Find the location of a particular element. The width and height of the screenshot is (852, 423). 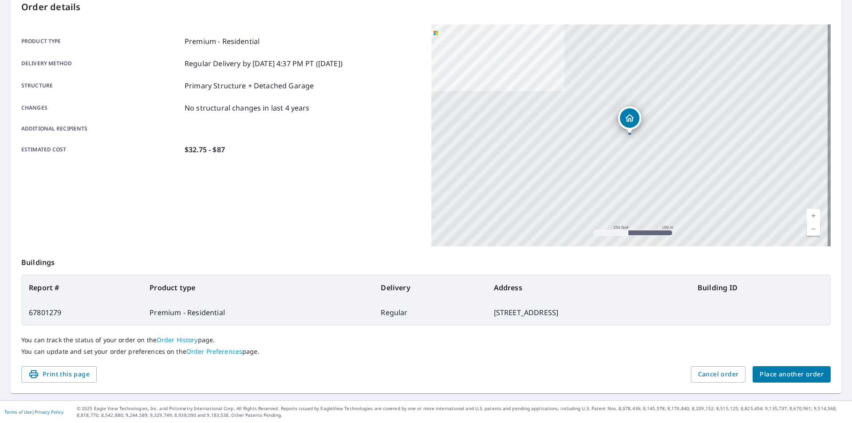

span: Place another order is located at coordinates (792, 374).